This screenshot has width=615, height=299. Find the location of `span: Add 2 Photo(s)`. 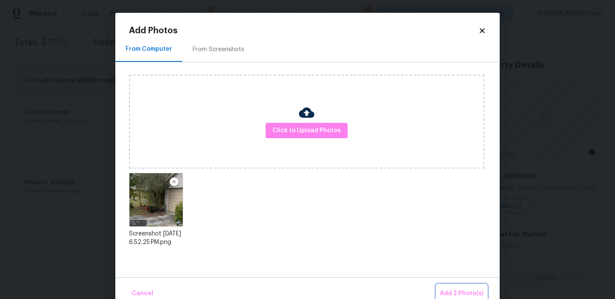

span: Add 2 Photo(s) is located at coordinates (462, 294).